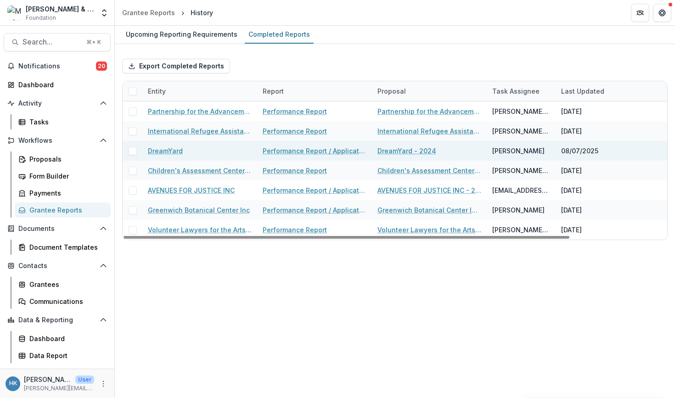 Image resolution: width=675 pixels, height=398 pixels. Describe the element at coordinates (579, 151) in the screenshot. I see `div: 08/07/2025` at that location.